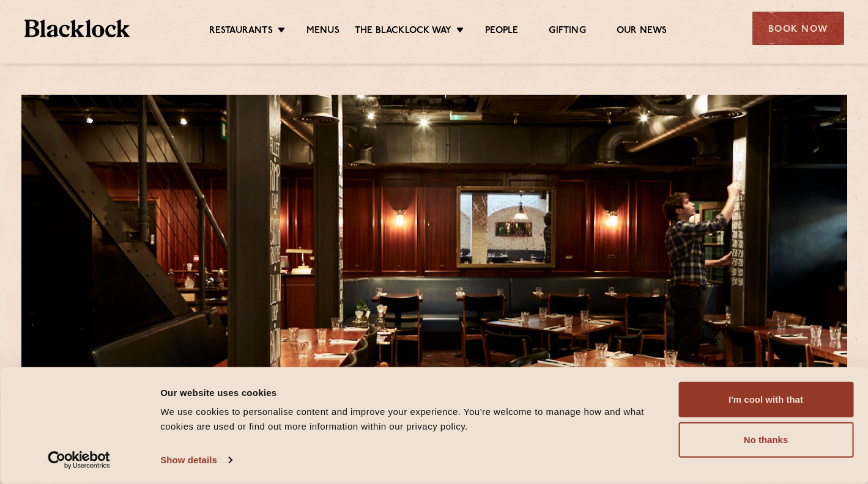 The height and width of the screenshot is (484, 868). What do you see at coordinates (241, 32) in the screenshot?
I see `a: Restaurants` at bounding box center [241, 32].